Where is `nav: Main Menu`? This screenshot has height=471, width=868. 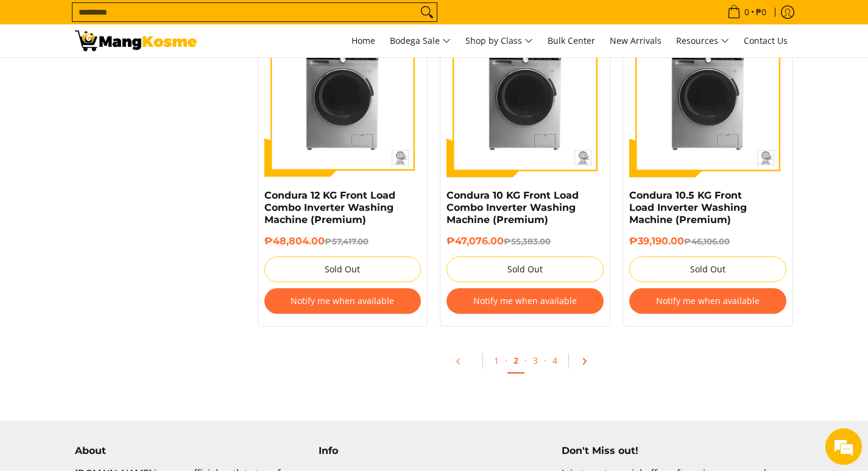
nav: Main Menu is located at coordinates (502, 41).